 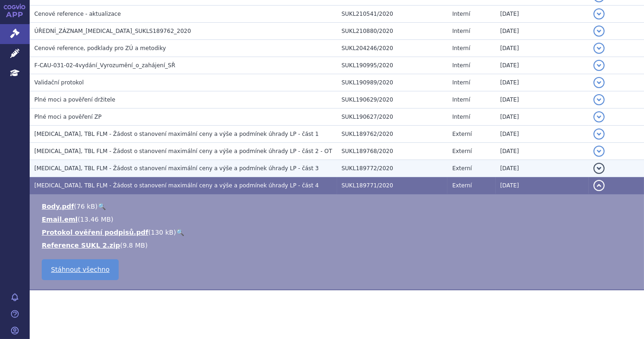 What do you see at coordinates (392, 100) in the screenshot?
I see `td: SUKL190629/2020` at bounding box center [392, 100].